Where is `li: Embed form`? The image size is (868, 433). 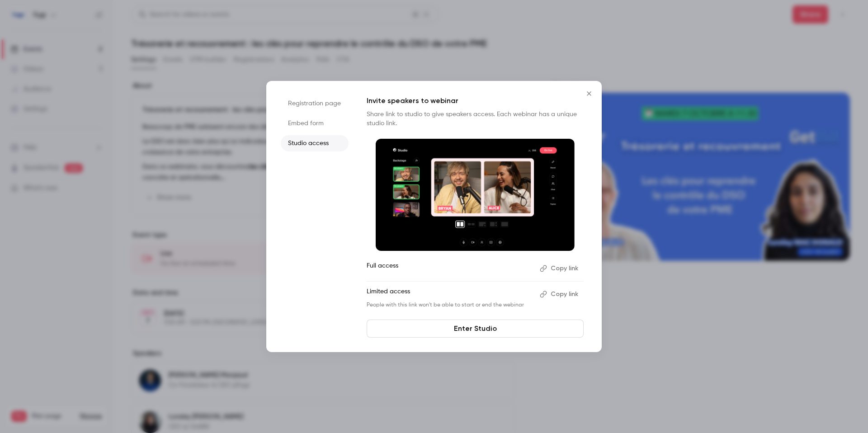 li: Embed form is located at coordinates (315, 123).